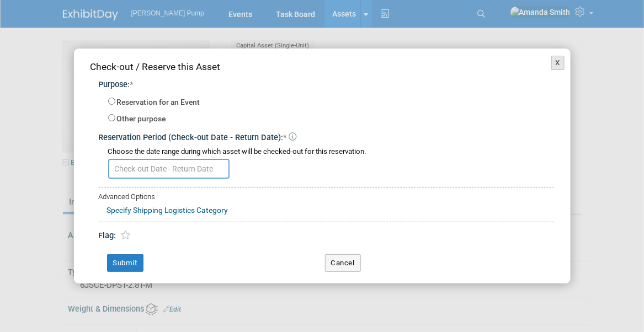  Describe the element at coordinates (156, 67) in the screenshot. I see `span: Check-out / Reserve this Asset` at that location.